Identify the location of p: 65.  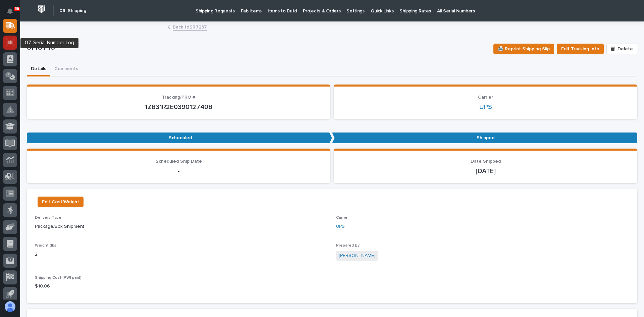
(17, 9).